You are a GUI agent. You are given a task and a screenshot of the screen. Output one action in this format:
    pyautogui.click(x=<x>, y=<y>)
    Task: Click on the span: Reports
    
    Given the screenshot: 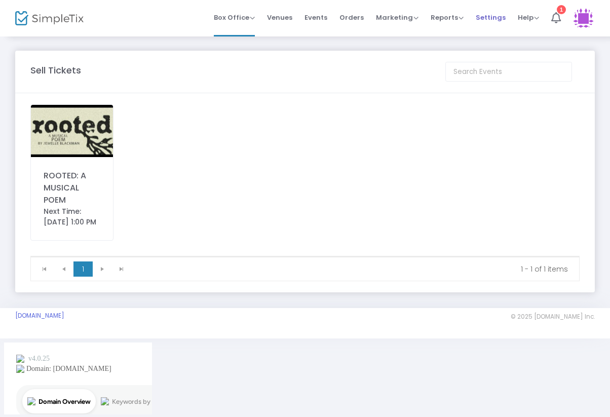 What is the action you would take?
    pyautogui.click(x=447, y=17)
    